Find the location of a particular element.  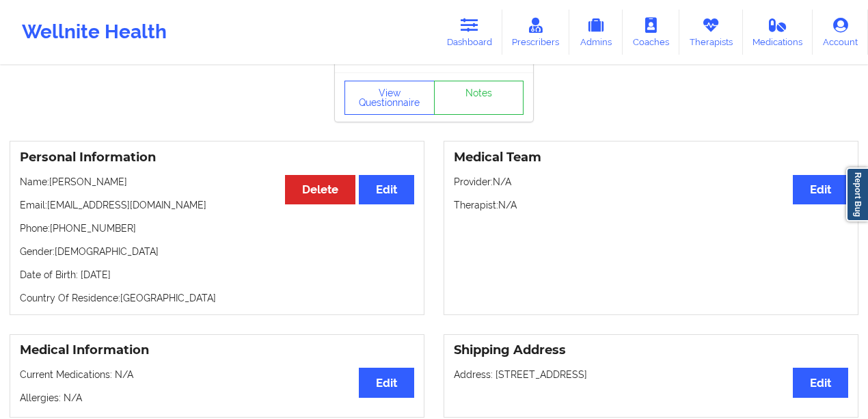

a: Report Bug is located at coordinates (857, 194).